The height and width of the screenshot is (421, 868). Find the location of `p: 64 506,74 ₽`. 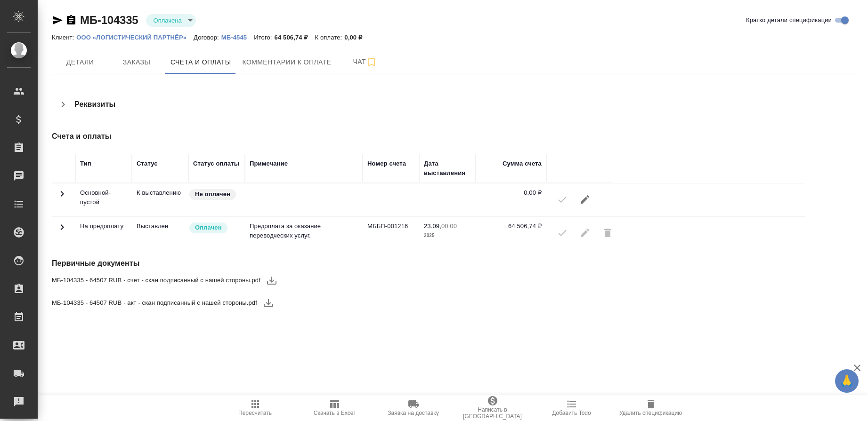

p: 64 506,74 ₽ is located at coordinates (295, 37).